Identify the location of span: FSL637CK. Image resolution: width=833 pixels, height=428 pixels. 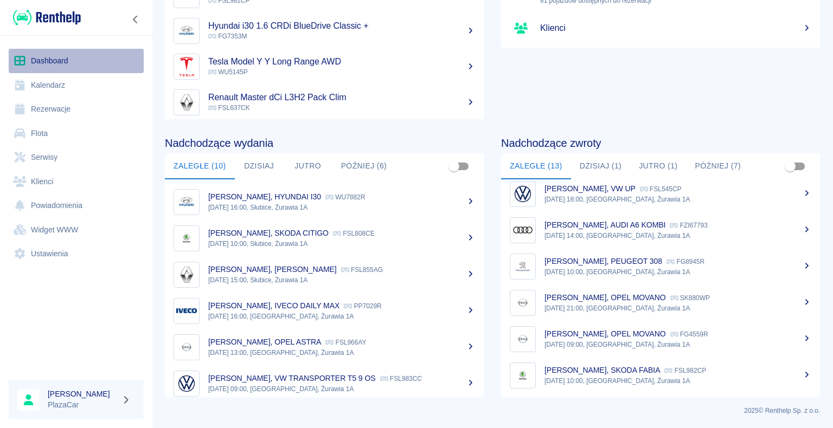
(229, 108).